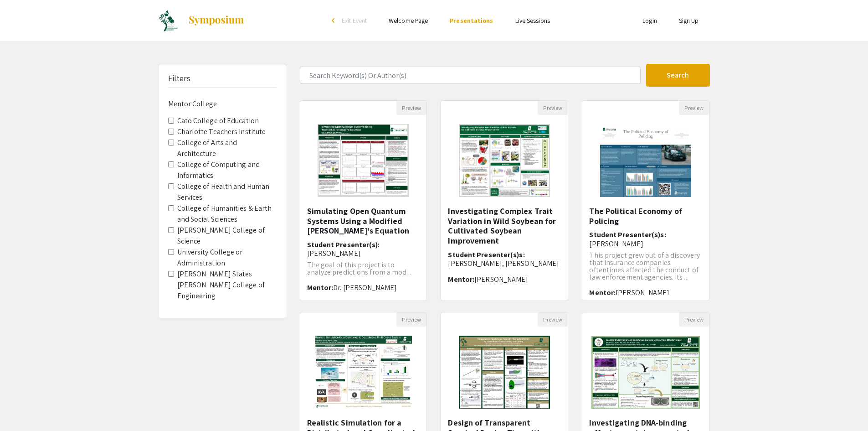 Image resolution: width=868 pixels, height=431 pixels. What do you see at coordinates (408, 20) in the screenshot?
I see `a: Welcome Page` at bounding box center [408, 20].